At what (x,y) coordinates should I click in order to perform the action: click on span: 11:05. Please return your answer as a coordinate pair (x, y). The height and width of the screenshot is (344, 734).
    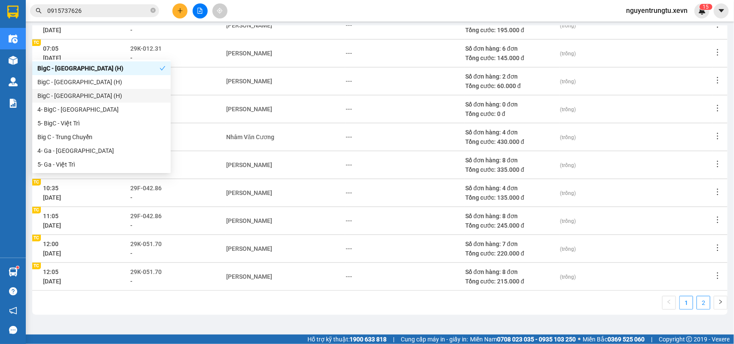
    Looking at the image, I should click on (51, 216).